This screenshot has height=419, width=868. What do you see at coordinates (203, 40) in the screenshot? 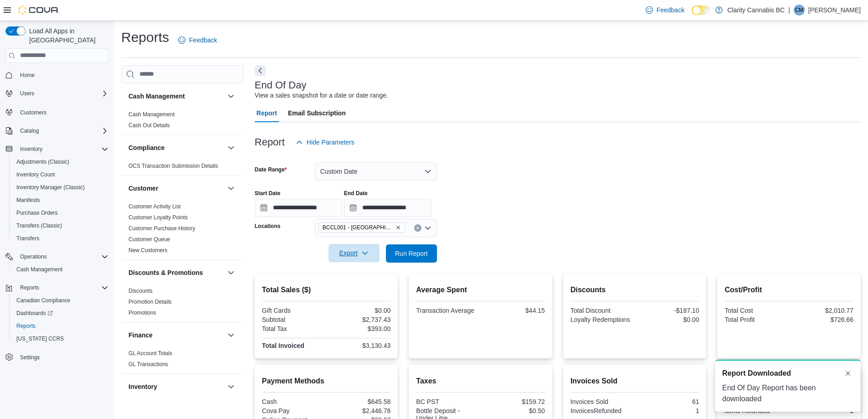
I see `span: Feedback` at bounding box center [203, 40].